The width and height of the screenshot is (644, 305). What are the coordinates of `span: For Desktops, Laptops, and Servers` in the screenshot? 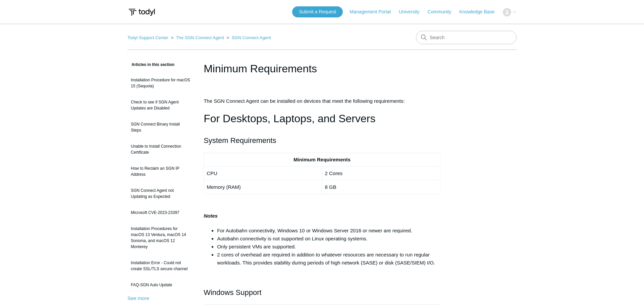 It's located at (289, 119).